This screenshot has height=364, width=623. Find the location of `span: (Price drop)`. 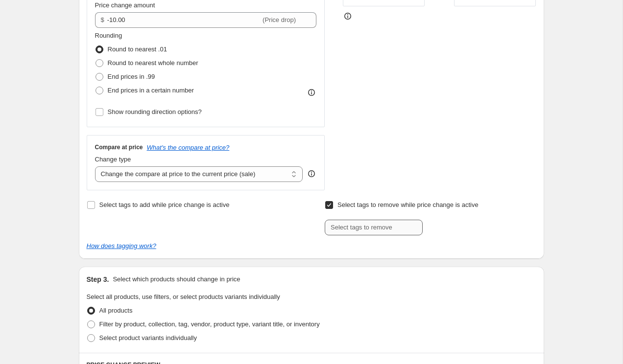

span: (Price drop) is located at coordinates (279, 19).